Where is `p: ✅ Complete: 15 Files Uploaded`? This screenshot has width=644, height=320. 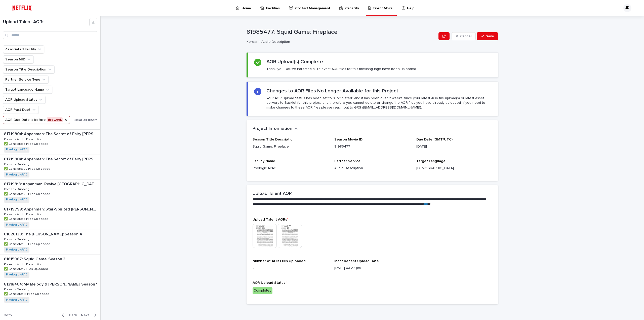 p: ✅ Complete: 15 Files Uploaded is located at coordinates (27, 293).